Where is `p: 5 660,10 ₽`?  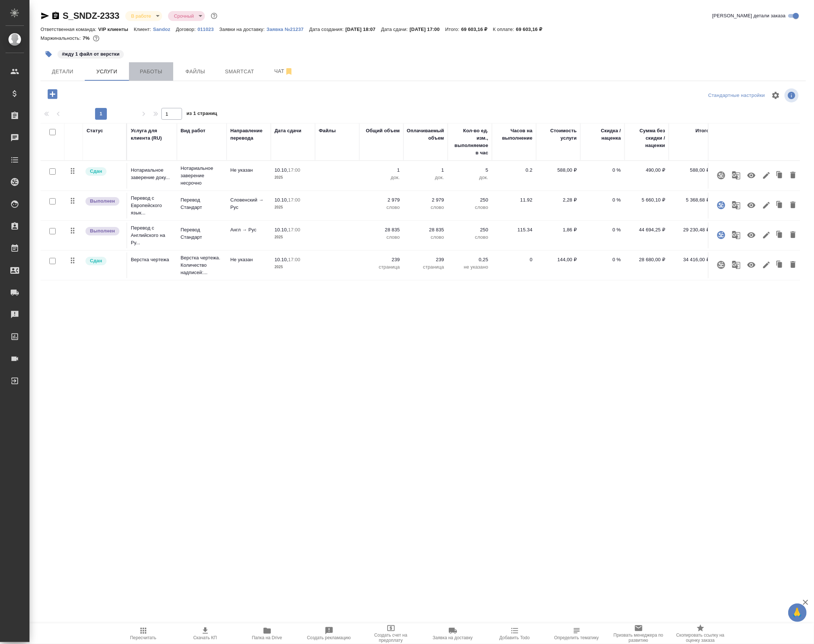
p: 5 660,10 ₽ is located at coordinates (647, 199).